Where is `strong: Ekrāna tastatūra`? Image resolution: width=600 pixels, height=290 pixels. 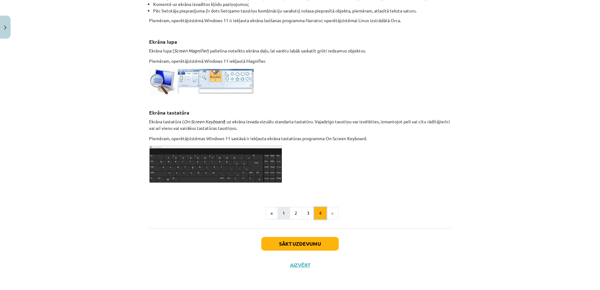
strong: Ekrāna tastatūra is located at coordinates (169, 112).